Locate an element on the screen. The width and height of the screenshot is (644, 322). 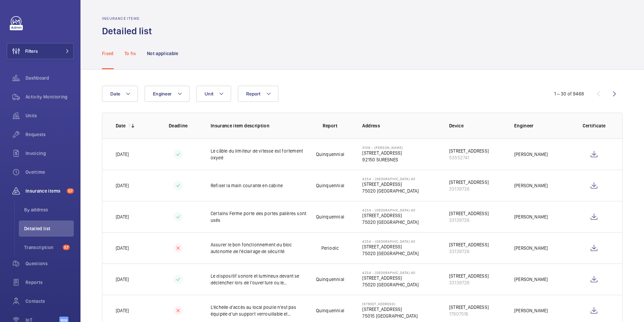
span: Dashboard is located at coordinates (50, 78).